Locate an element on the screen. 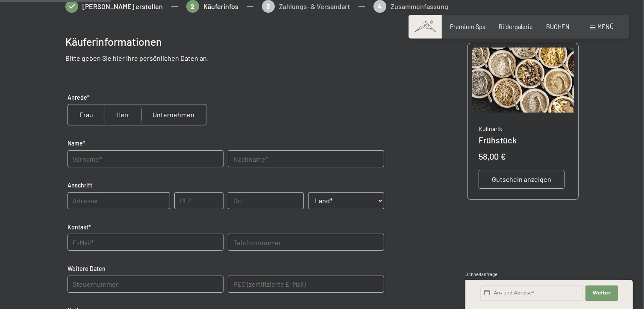 The height and width of the screenshot is (309, 644). span: Premium Spa is located at coordinates (468, 26).